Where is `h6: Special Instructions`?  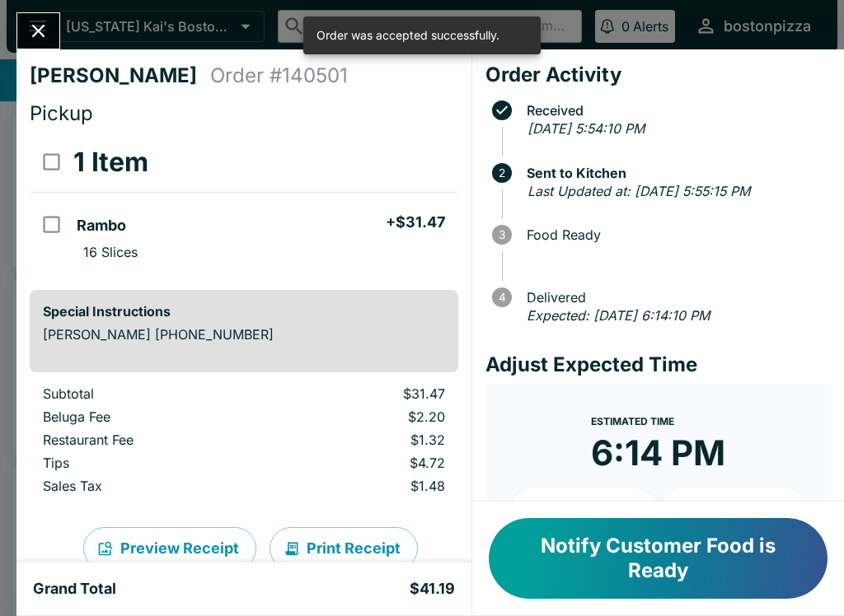 h6: Special Instructions is located at coordinates (244, 312).